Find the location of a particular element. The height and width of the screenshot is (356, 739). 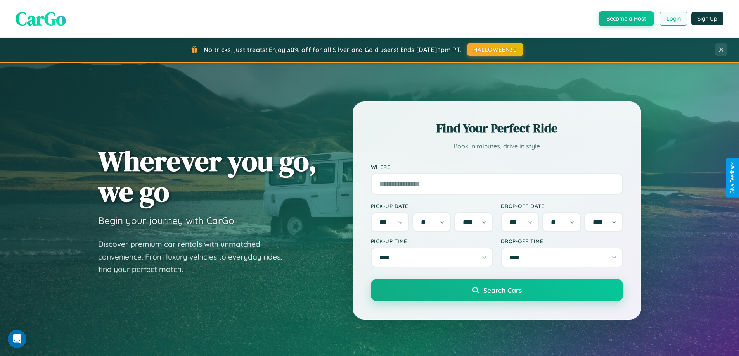

label: Drop-off Time is located at coordinates (561, 241).